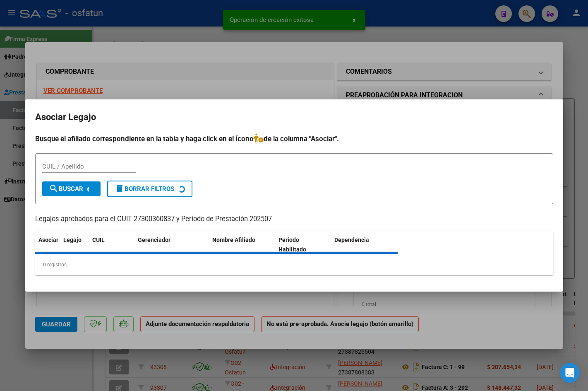 The image size is (588, 391). What do you see at coordinates (112, 245) in the screenshot?
I see `datatable-header-cell: CUIL` at bounding box center [112, 245].